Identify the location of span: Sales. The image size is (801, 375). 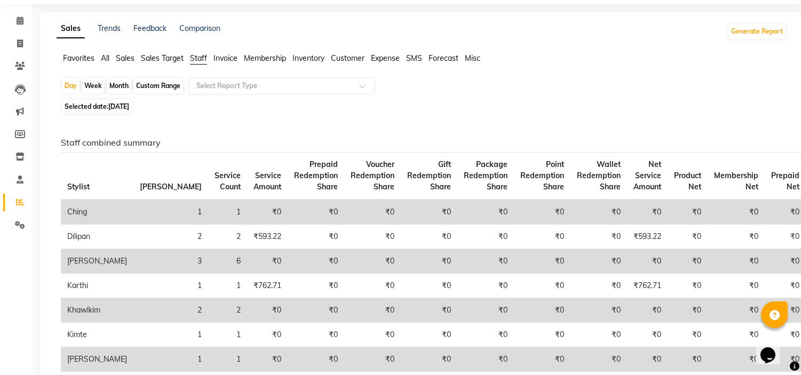
(125, 58).